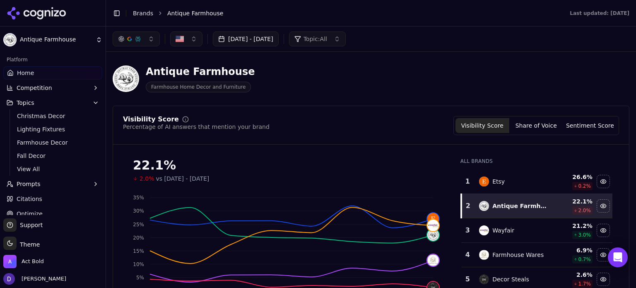  Describe the element at coordinates (537, 181) in the screenshot. I see `tr: 1etsyEtsy26.6%0.2%Hide etsy data` at that location.